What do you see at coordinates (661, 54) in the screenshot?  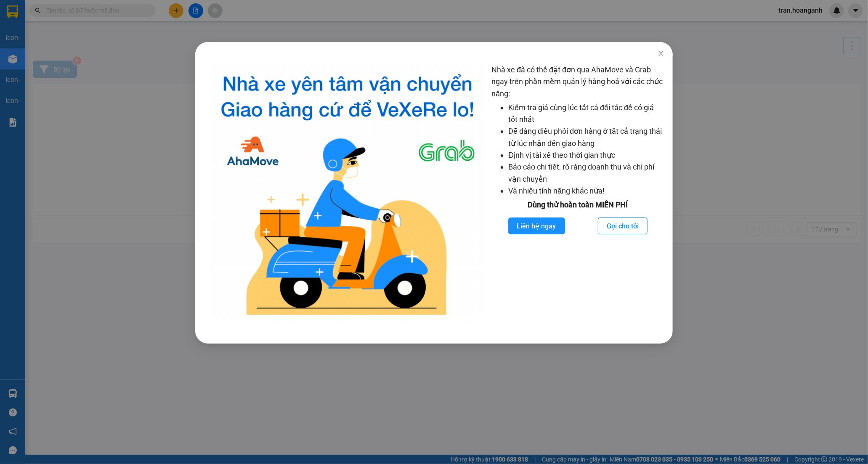 I see `button: Close` at bounding box center [661, 54].